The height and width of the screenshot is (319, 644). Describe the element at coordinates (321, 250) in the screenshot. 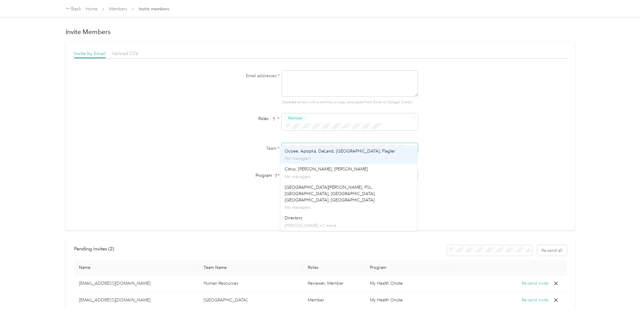

I see `div: info-bar` at that location.